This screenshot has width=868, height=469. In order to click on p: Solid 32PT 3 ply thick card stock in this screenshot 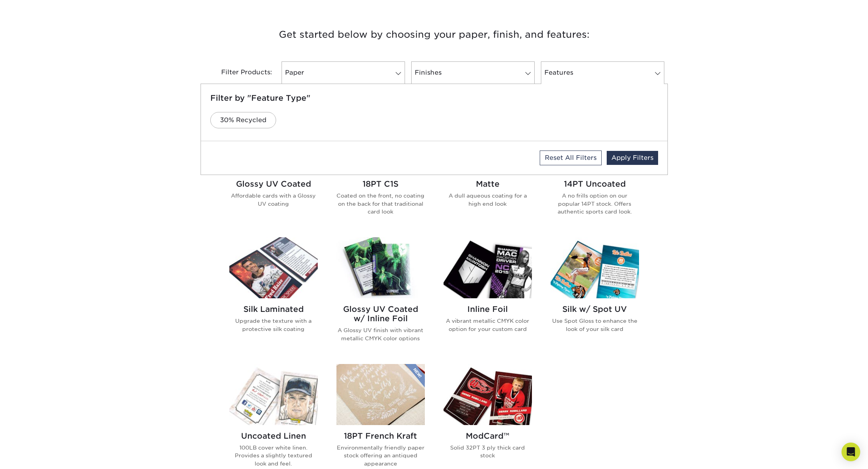, I will do `click(487, 452)`.